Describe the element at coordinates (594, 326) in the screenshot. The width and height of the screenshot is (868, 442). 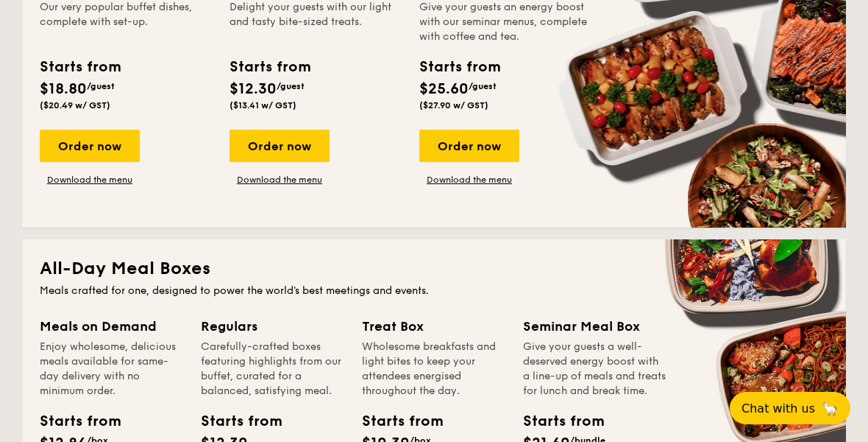
I see `div: Seminar Meal Box` at that location.